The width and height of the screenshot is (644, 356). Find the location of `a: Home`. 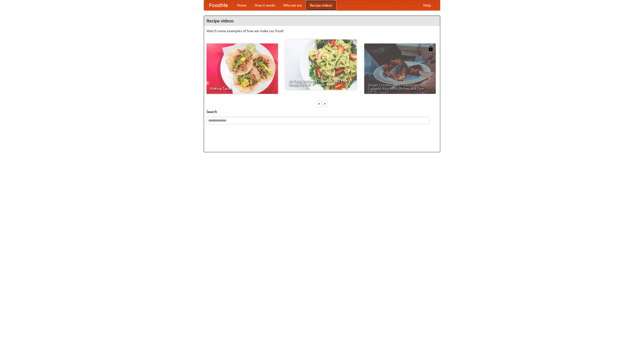

a: Home is located at coordinates (242, 6).